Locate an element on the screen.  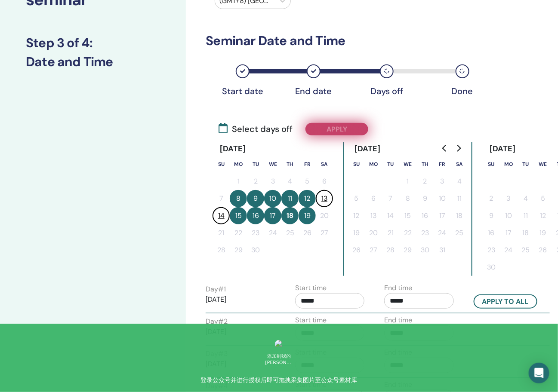
span: Select days off is located at coordinates (256, 129).